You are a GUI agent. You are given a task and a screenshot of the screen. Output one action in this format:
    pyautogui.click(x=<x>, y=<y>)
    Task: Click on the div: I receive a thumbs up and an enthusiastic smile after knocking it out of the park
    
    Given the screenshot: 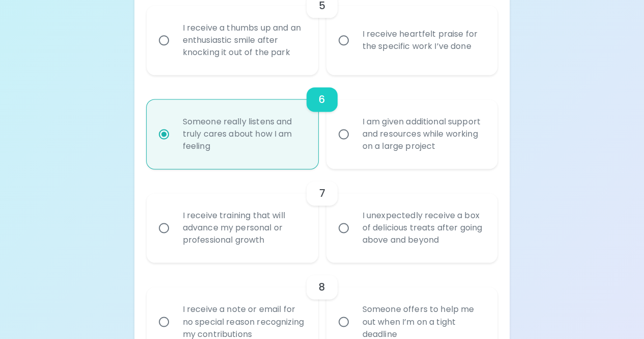 What is the action you would take?
    pyautogui.click(x=243, y=40)
    